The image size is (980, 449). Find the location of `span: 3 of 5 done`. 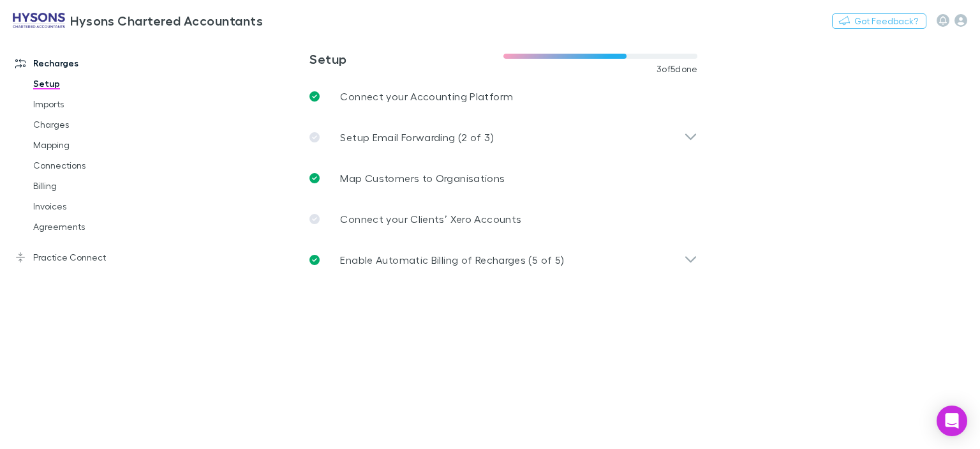

span: 3 of 5 done is located at coordinates (676, 69).